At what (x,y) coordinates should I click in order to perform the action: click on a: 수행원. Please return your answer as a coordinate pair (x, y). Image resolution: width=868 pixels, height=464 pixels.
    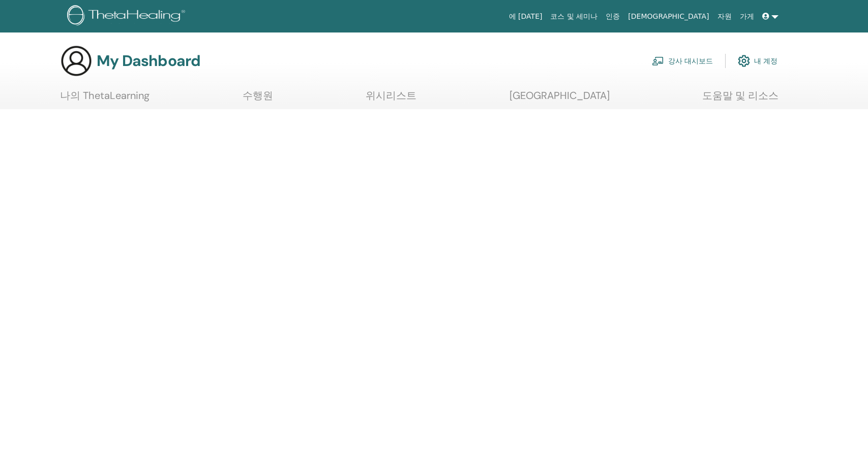
    Looking at the image, I should click on (258, 99).